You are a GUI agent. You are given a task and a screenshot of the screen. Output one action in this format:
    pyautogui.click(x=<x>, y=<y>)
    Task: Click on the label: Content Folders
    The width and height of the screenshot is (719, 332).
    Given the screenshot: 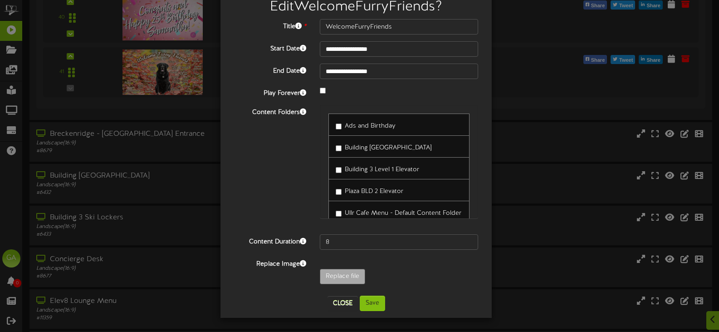 What is the action you would take?
    pyautogui.click(x=270, y=111)
    